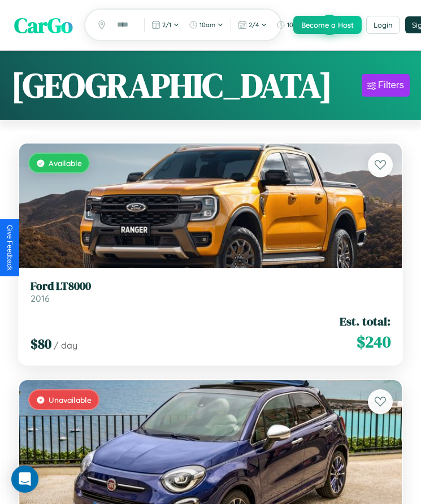  I want to click on h3: Ford LT8000, so click(211, 286).